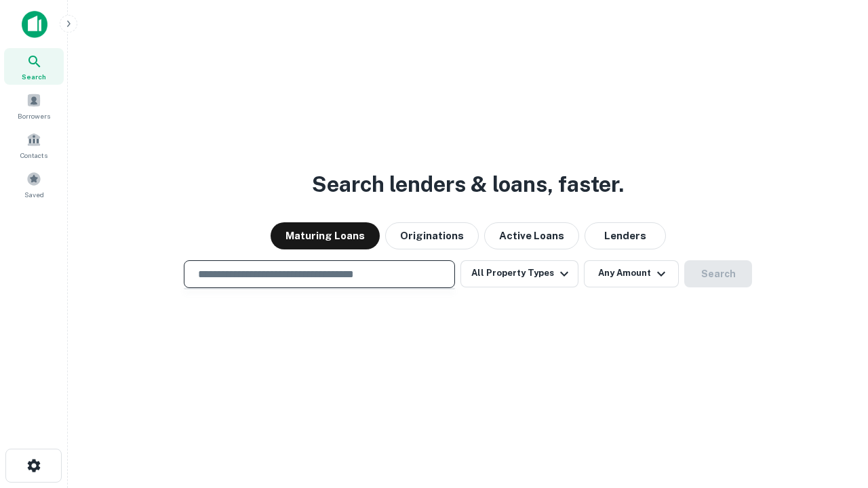  I want to click on button: Originations, so click(432, 236).